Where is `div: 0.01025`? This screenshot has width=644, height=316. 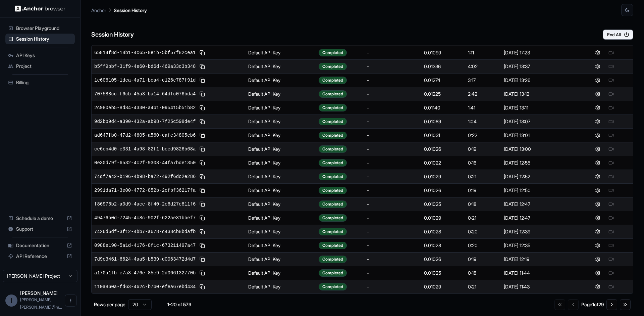 div: 0.01025 is located at coordinates (443, 204).